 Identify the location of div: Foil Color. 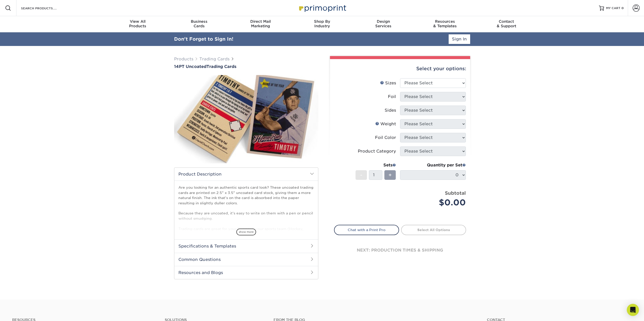
(385, 138).